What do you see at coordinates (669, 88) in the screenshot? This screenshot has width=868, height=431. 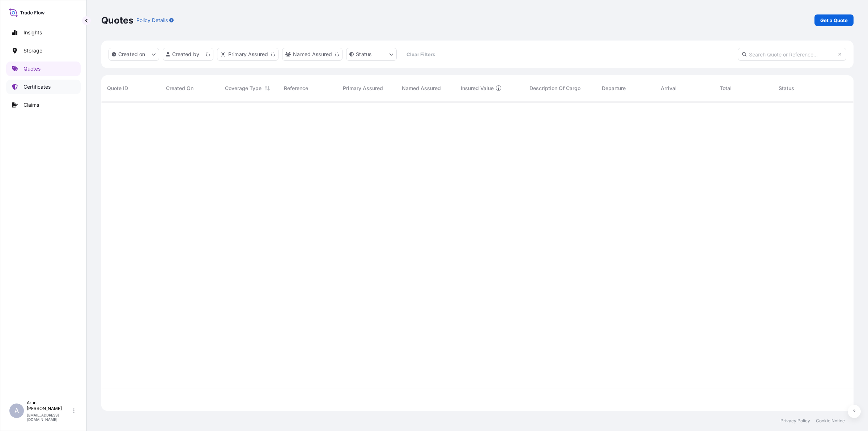 I see `span: Arrival` at bounding box center [669, 88].